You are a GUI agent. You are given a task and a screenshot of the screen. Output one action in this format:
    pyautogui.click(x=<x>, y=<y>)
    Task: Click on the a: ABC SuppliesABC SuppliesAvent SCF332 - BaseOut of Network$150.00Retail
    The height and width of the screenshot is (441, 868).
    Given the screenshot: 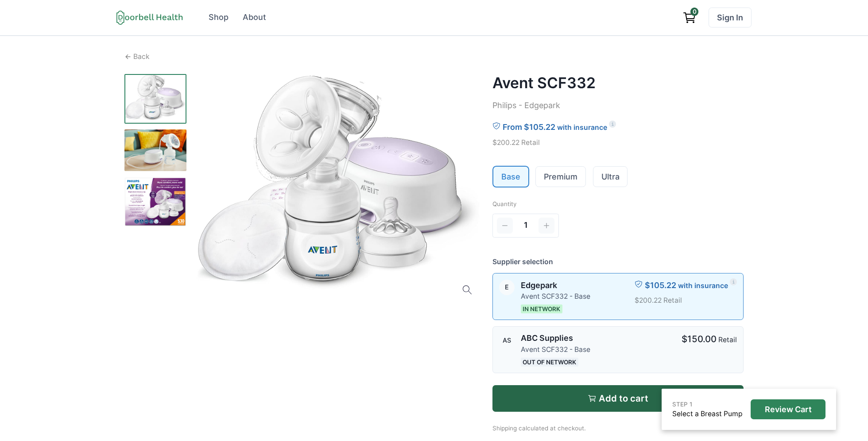 What is the action you would take?
    pyautogui.click(x=618, y=350)
    